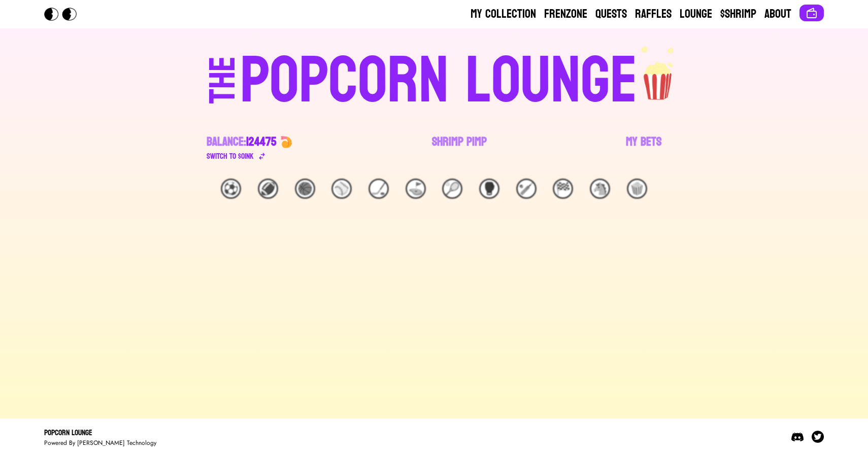 The image size is (868, 455). Describe the element at coordinates (811, 13) in the screenshot. I see `img: Connect wallet` at that location.